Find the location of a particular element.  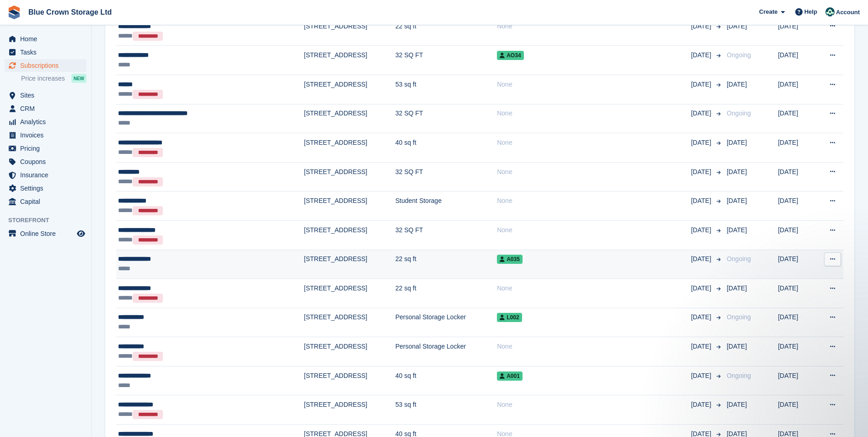

span: Create is located at coordinates (768, 12).